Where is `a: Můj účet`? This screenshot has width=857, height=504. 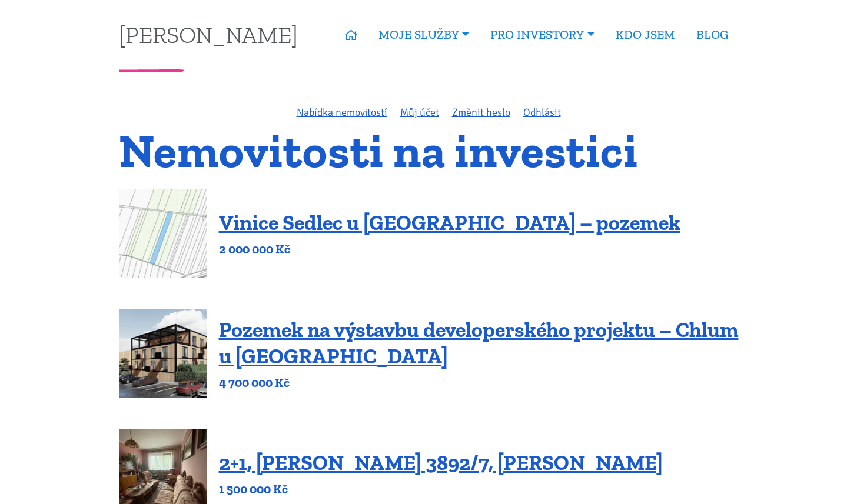 a: Můj účet is located at coordinates (419, 112).